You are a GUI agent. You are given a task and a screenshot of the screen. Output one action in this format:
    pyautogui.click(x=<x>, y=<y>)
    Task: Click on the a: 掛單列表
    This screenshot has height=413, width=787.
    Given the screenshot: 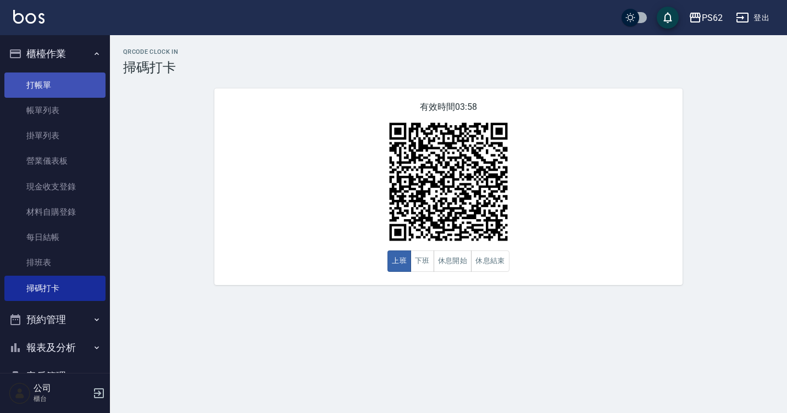 What is the action you would take?
    pyautogui.click(x=55, y=136)
    